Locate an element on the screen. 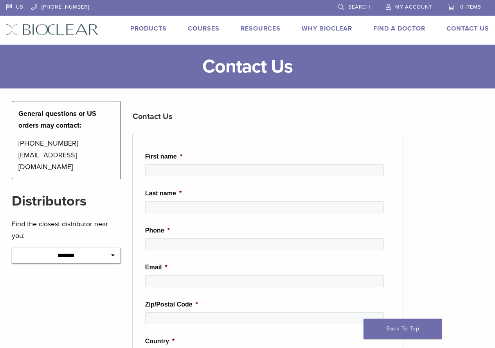 The image size is (495, 348). label: Phone is located at coordinates (157, 230).